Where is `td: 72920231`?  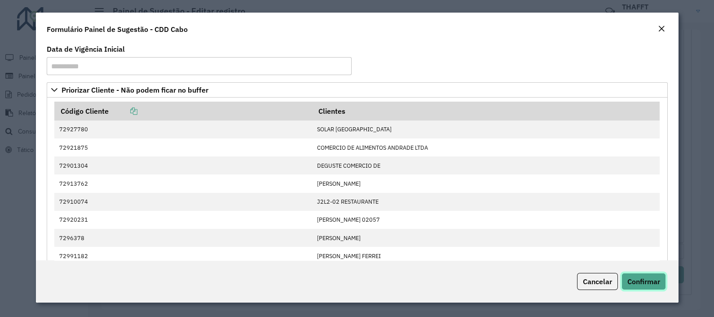
td: 72920231 is located at coordinates (183, 220).